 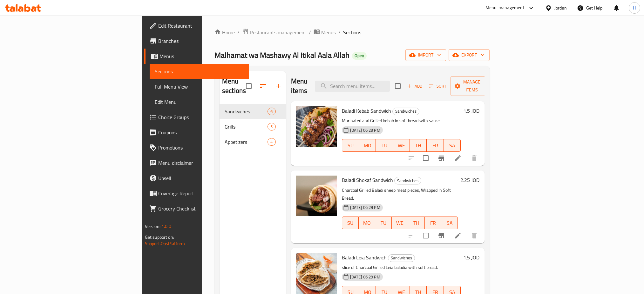 I want to click on span: Add item, so click(x=415, y=86).